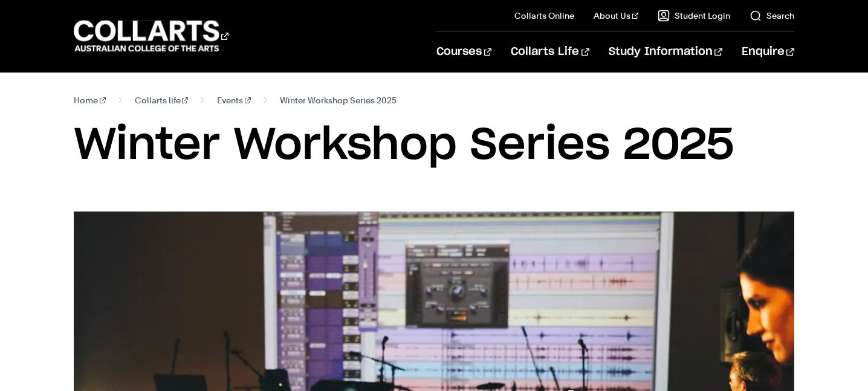 The height and width of the screenshot is (391, 868). I want to click on a: Events, so click(234, 100).